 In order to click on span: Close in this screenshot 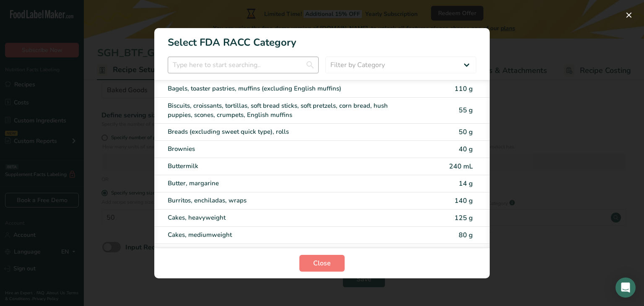, I will do `click(322, 263)`.